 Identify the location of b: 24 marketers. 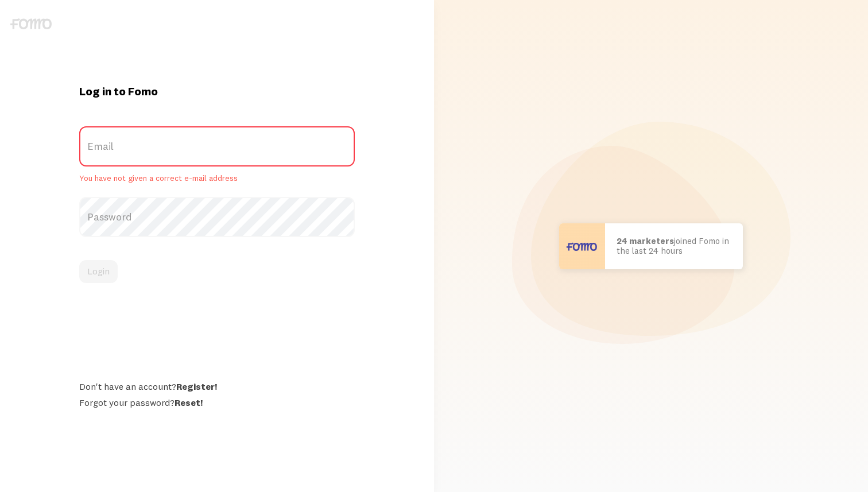
(645, 241).